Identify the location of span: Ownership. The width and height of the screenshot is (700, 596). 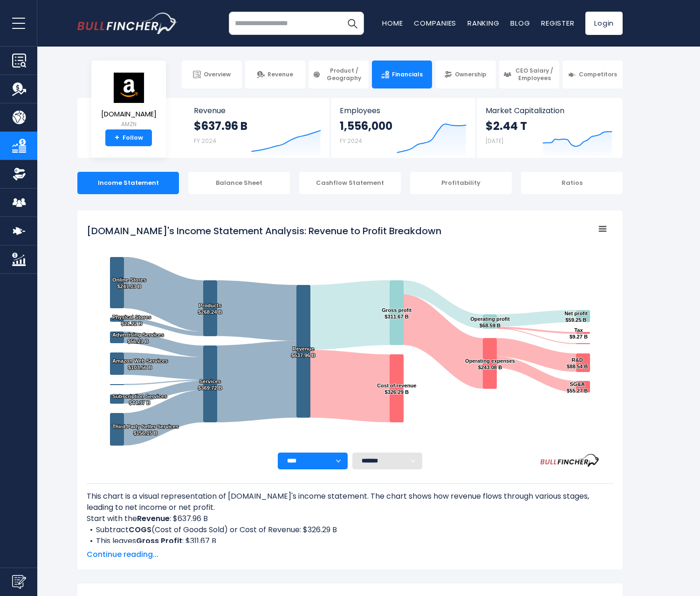
(471, 74).